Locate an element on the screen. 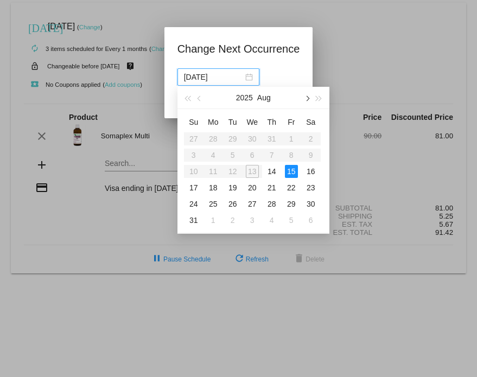 Image resolution: width=477 pixels, height=377 pixels. td: 8/24/2025 is located at coordinates (194, 204).